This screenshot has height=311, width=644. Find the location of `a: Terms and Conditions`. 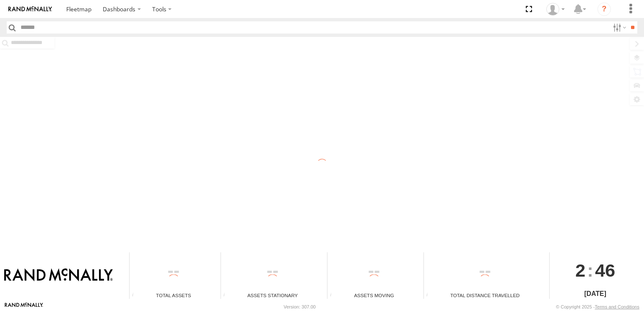

a: Terms and Conditions is located at coordinates (617, 307).